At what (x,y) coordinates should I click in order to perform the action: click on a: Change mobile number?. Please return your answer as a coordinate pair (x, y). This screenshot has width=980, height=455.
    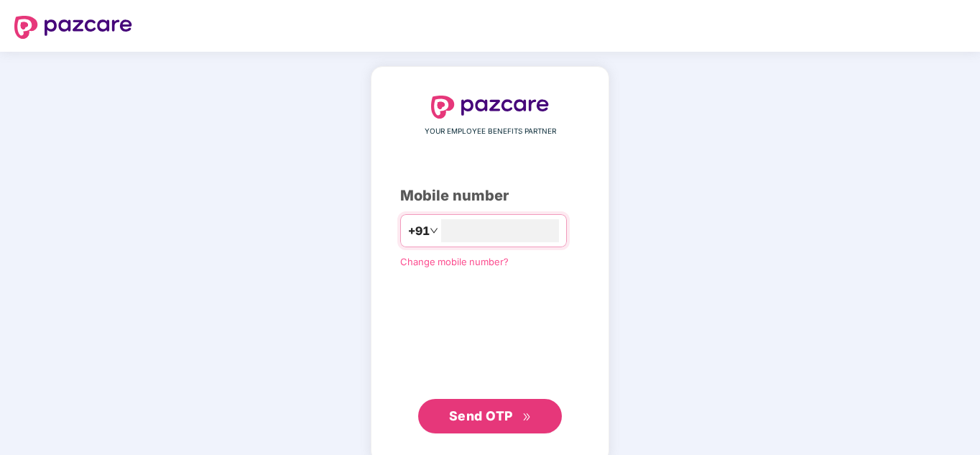
    Looking at the image, I should click on (454, 262).